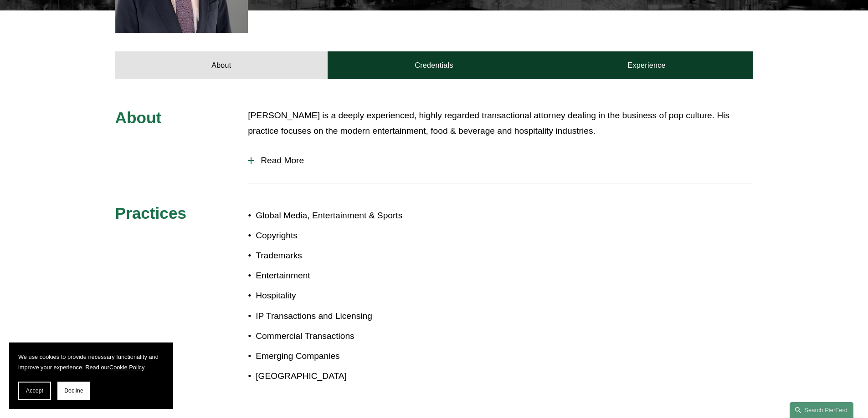 The height and width of the screenshot is (418, 868). Describe the element at coordinates (221, 65) in the screenshot. I see `a: About` at that location.